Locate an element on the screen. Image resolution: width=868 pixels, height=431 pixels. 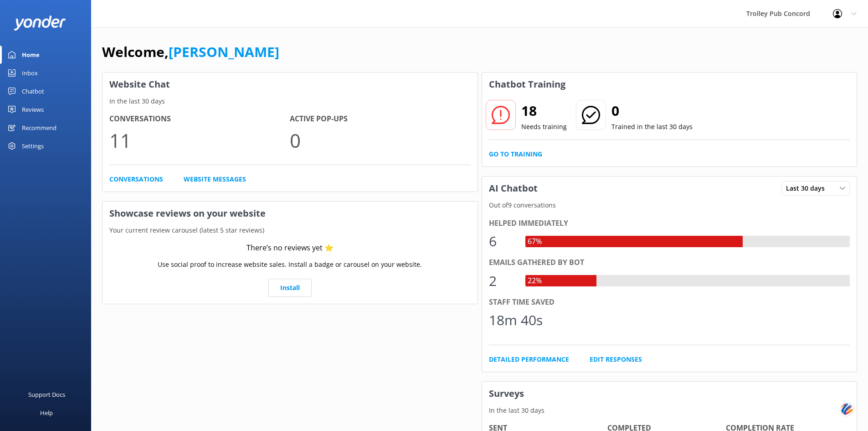
div: There’s no reviews yet ⭐ is located at coordinates (290, 248).